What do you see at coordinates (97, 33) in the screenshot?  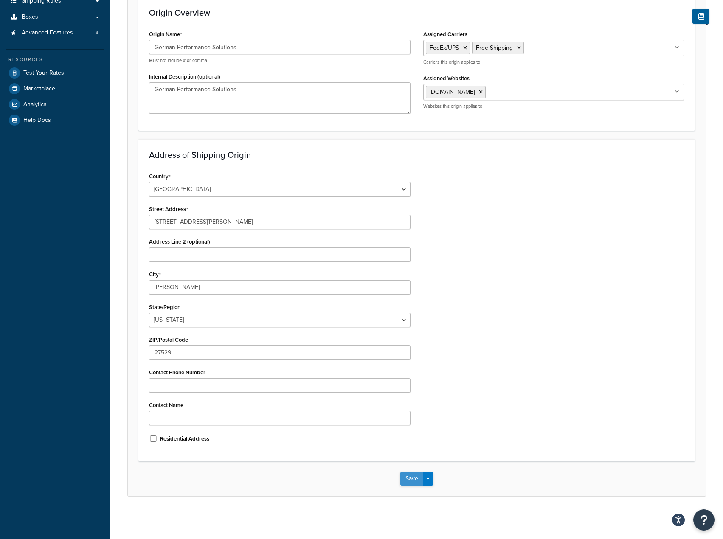 I see `span: 4` at bounding box center [97, 33].